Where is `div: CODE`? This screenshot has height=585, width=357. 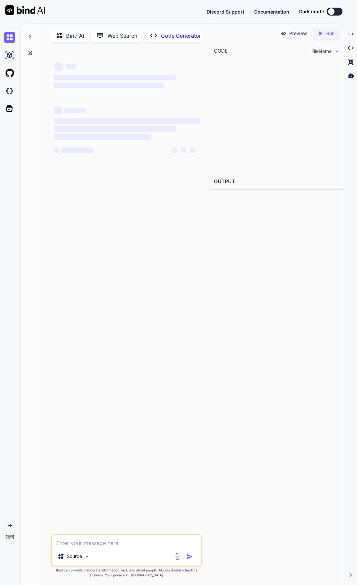 div: CODE is located at coordinates (221, 51).